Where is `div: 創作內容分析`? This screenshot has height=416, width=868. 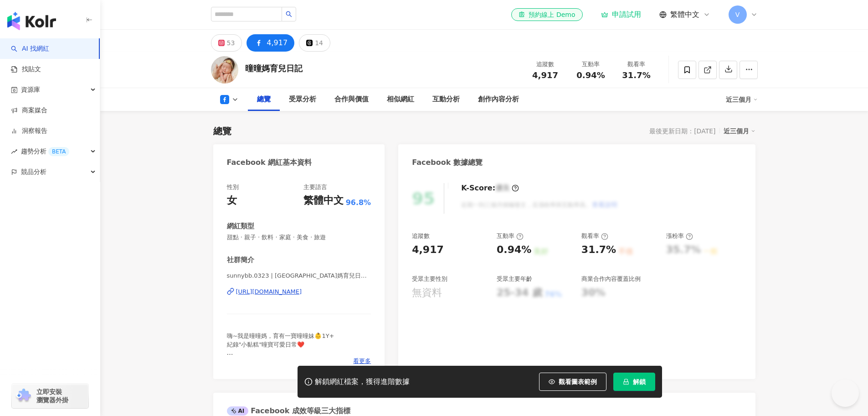 div: 創作內容分析 is located at coordinates (498, 100).